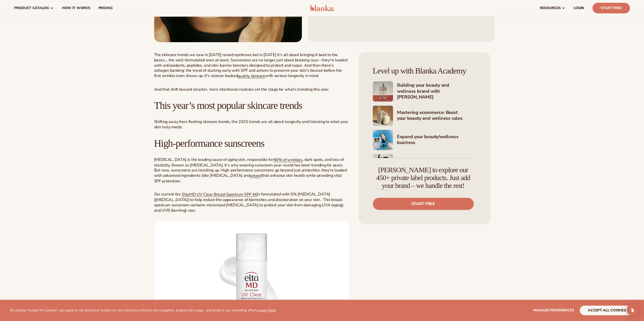  Describe the element at coordinates (611, 8) in the screenshot. I see `a: Start Free` at that location.